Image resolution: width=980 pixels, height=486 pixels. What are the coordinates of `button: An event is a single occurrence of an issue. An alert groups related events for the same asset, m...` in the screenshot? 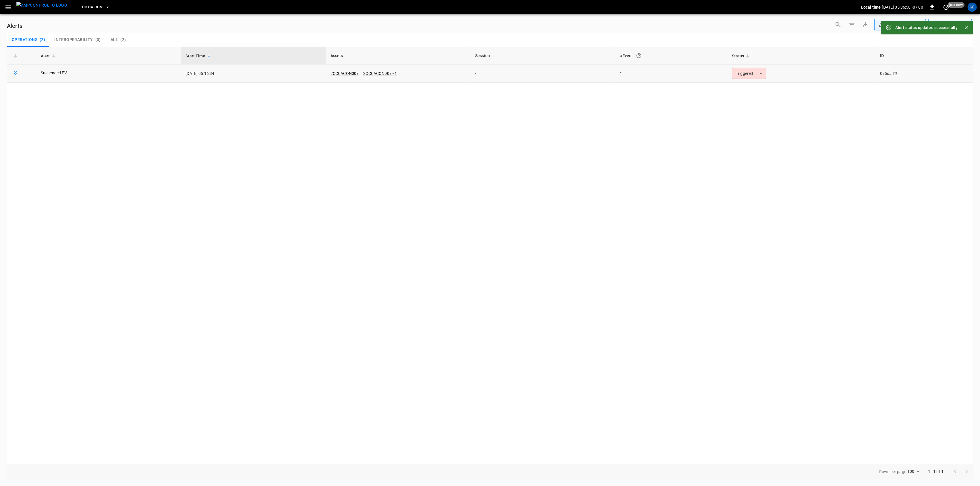 It's located at (639, 55).